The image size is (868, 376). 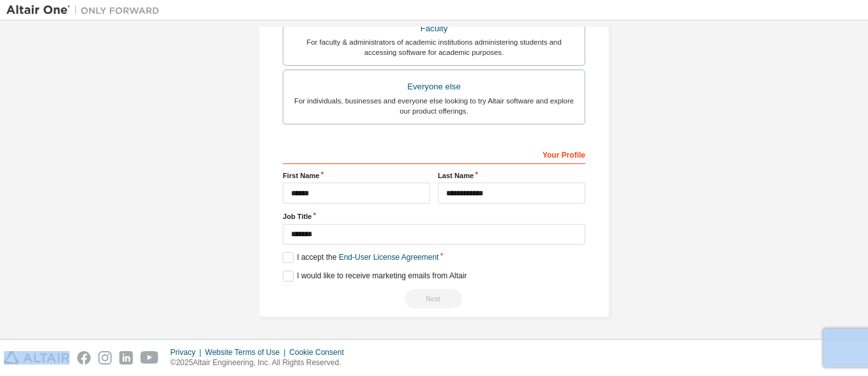 I want to click on div: Provide a valid email to continue, so click(x=434, y=299).